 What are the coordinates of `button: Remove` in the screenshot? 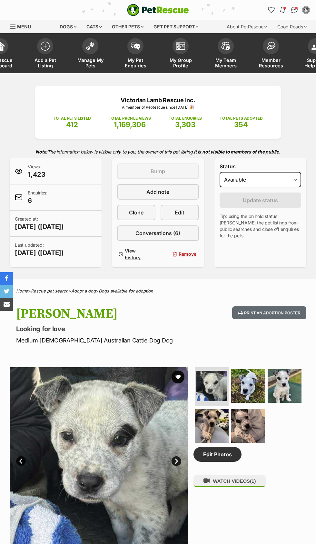 It's located at (179, 254).